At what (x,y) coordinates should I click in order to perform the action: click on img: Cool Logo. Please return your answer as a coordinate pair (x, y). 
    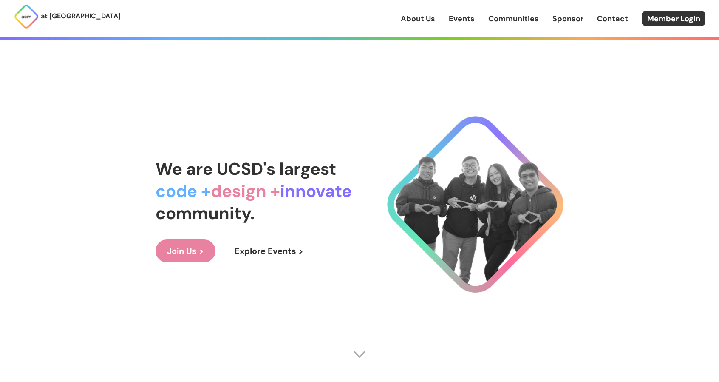
    Looking at the image, I should click on (475, 204).